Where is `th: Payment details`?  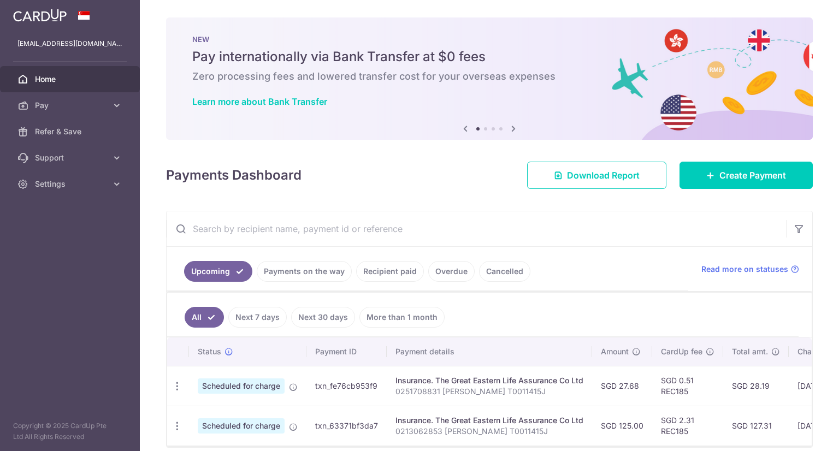
th: Payment details is located at coordinates (489, 352).